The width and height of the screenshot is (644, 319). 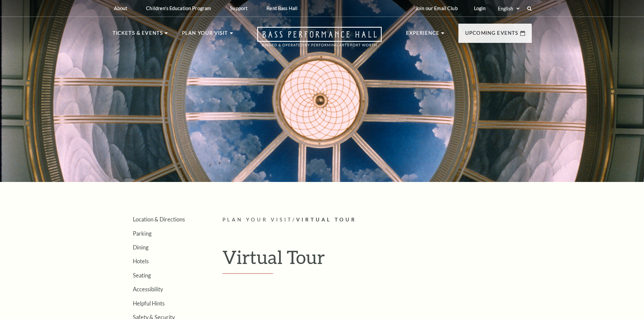 What do you see at coordinates (140, 261) in the screenshot?
I see `a: Hotels` at bounding box center [140, 261].